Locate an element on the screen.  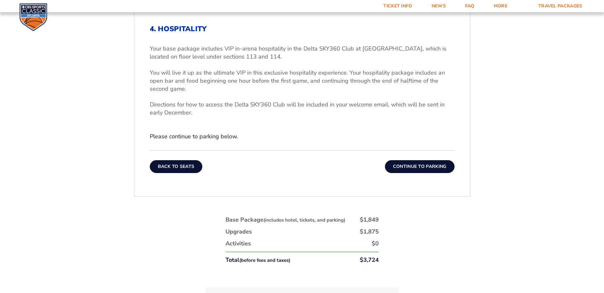
div: Activities is located at coordinates (238, 244).